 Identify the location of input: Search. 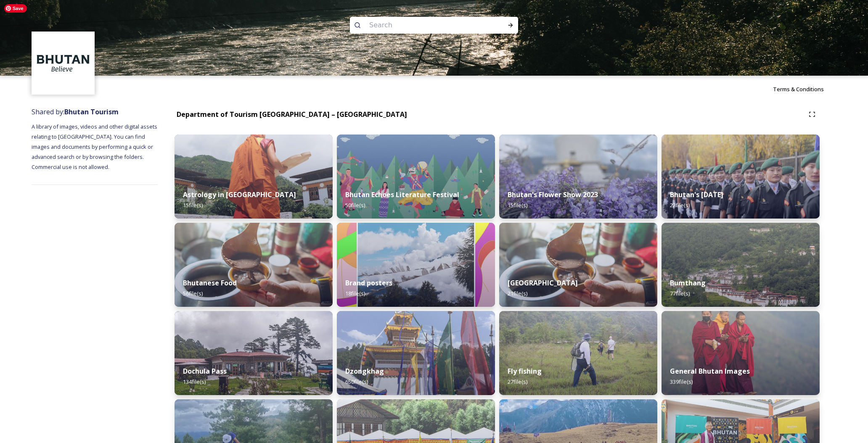
(422, 26).